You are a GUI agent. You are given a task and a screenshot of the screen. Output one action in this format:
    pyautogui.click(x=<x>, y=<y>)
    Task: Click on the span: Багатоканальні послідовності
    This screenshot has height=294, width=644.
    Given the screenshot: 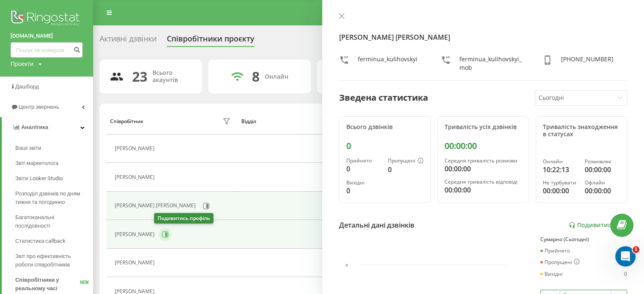 What is the action you would take?
    pyautogui.click(x=52, y=222)
    